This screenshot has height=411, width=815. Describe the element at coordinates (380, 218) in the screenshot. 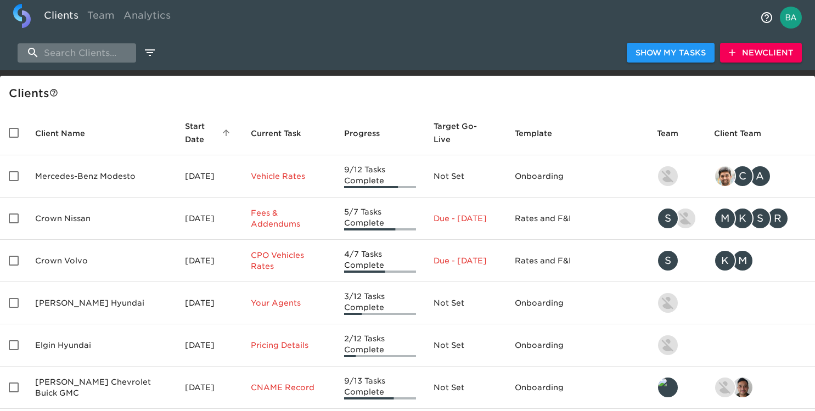

I see `td: 5/7 Tasks Complete` at that location.